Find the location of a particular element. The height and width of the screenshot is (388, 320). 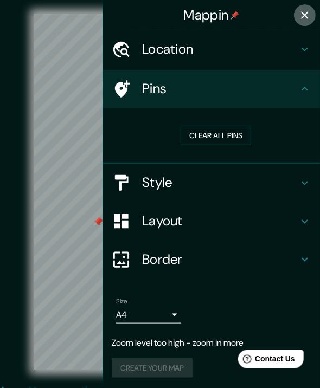

h4: Location is located at coordinates (220, 49).